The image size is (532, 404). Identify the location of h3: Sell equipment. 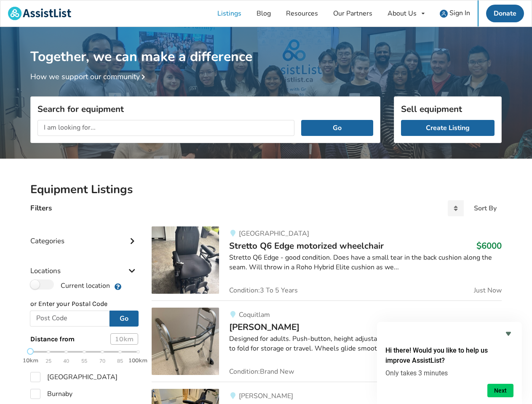
(448, 109).